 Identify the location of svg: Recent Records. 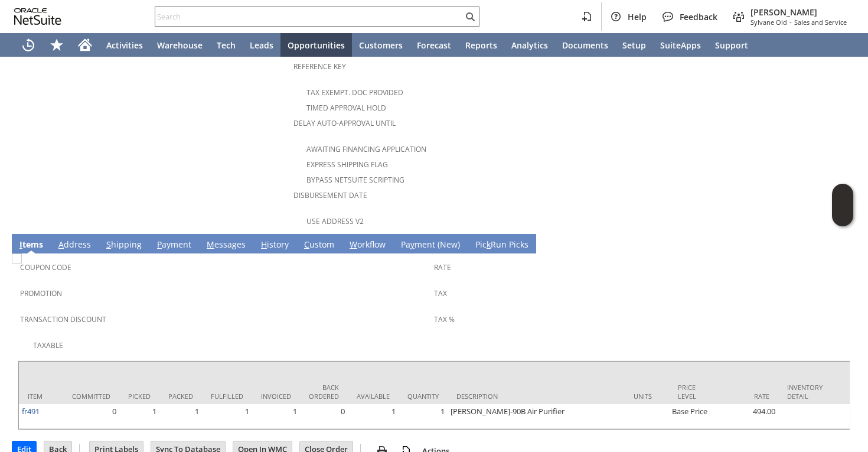
(28, 45).